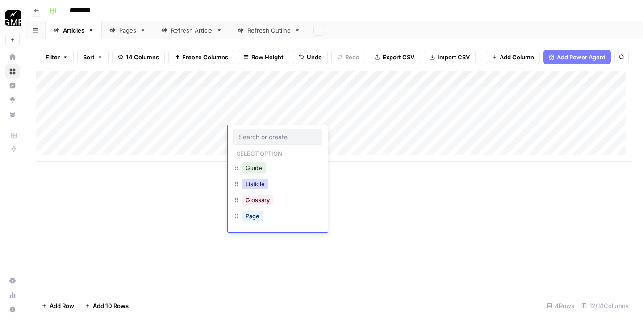 This screenshot has width=643, height=320. What do you see at coordinates (74, 30) in the screenshot?
I see `div: Articles` at bounding box center [74, 30].